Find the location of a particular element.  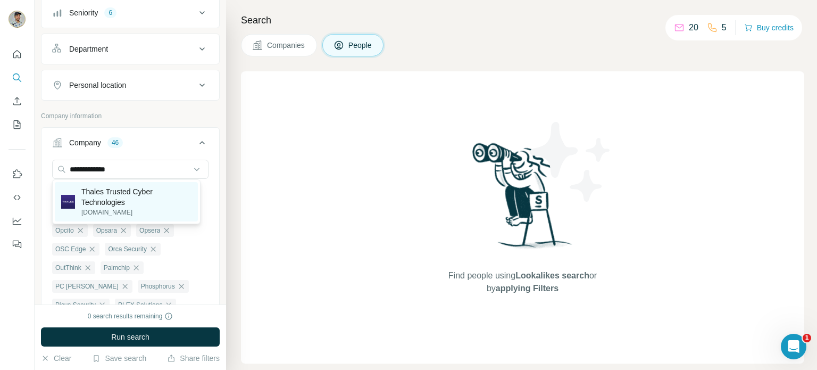

span: Companies is located at coordinates (286, 45).